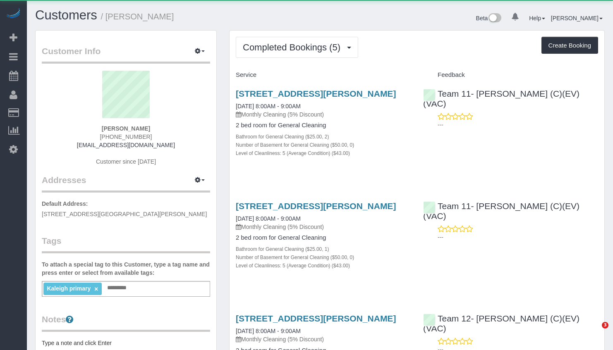 The width and height of the screenshot is (613, 350). I want to click on label: To attach a special tag to this Customer, type a tag name and press enter or select from availabl..., so click(126, 269).